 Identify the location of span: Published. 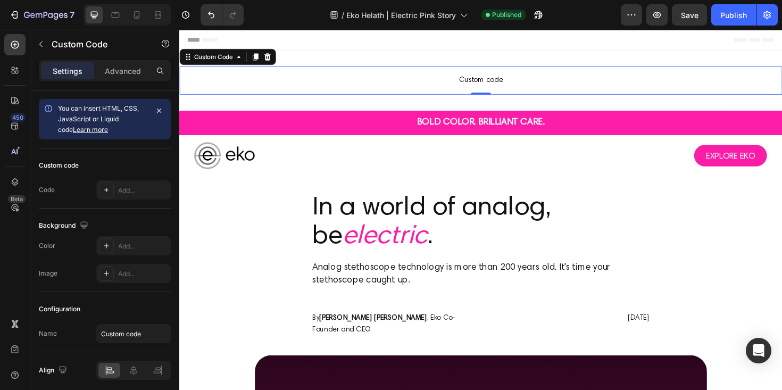
(507, 15).